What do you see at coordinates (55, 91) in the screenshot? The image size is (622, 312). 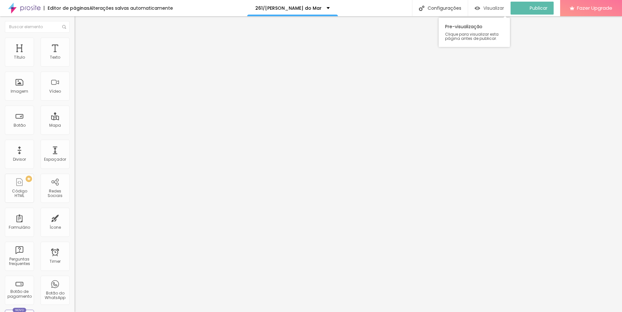 I see `div: Vídeo` at bounding box center [55, 91].